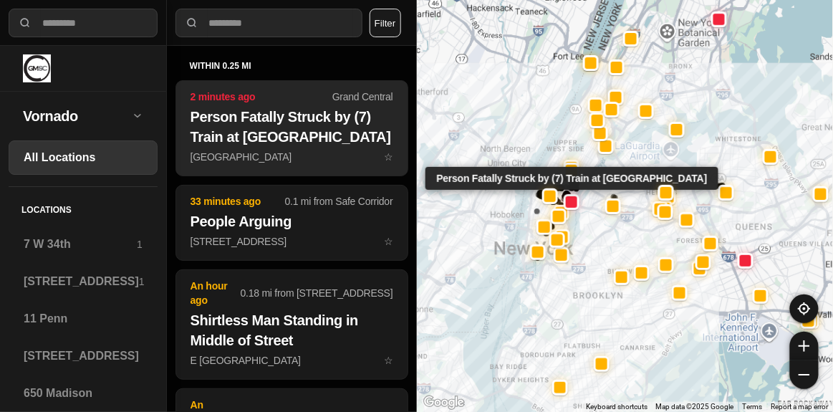  Describe the element at coordinates (216, 293) in the screenshot. I see `p: An hour ago` at that location.